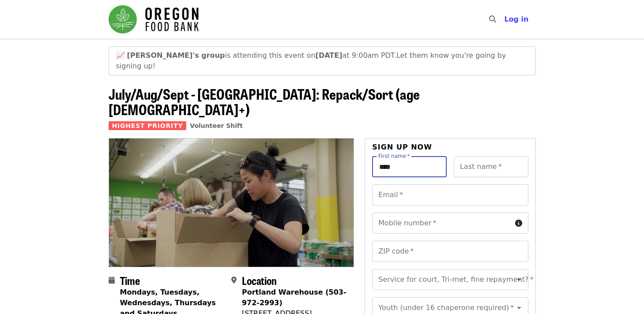  Describe the element at coordinates (409, 167) in the screenshot. I see `input: First name` at that location.